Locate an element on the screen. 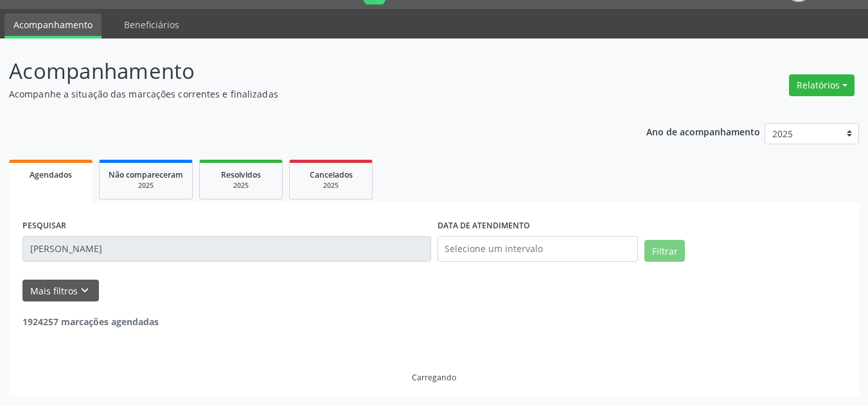 This screenshot has width=868, height=406. p: Acompanhamento is located at coordinates (307, 71).